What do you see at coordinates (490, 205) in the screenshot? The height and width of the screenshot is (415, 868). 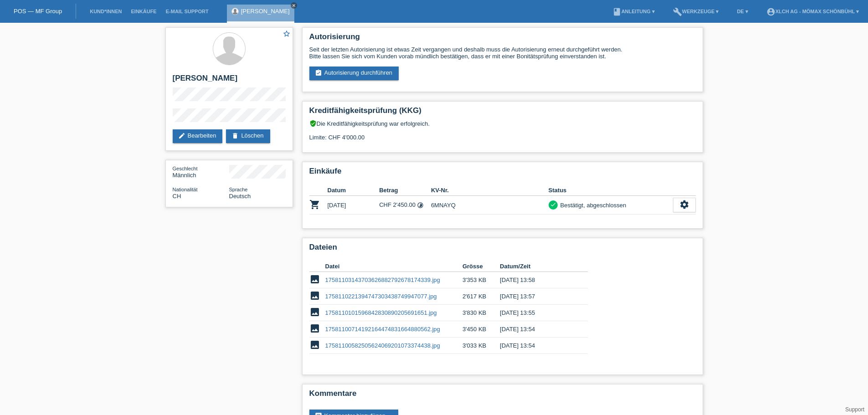 I see `td: 6MNAYQ` at bounding box center [490, 205].